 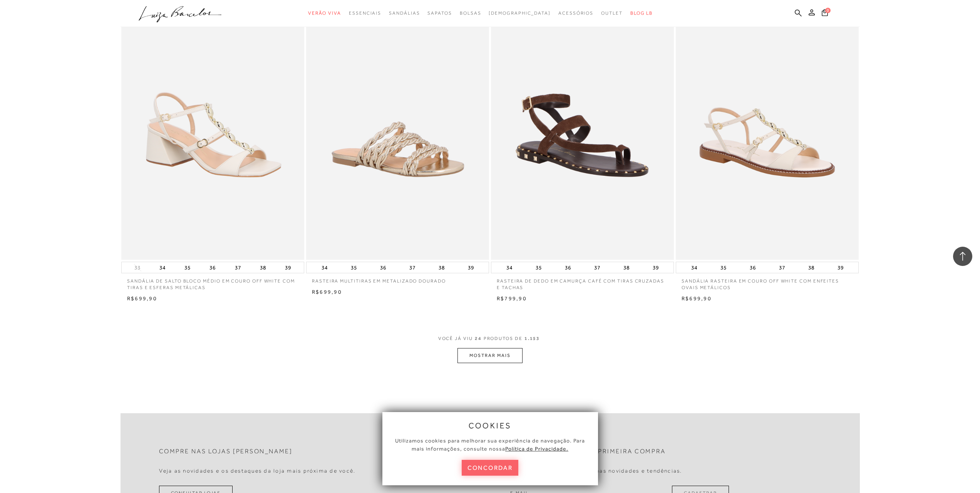 What do you see at coordinates (576, 13) in the screenshot?
I see `span: Acessórios` at bounding box center [576, 13].